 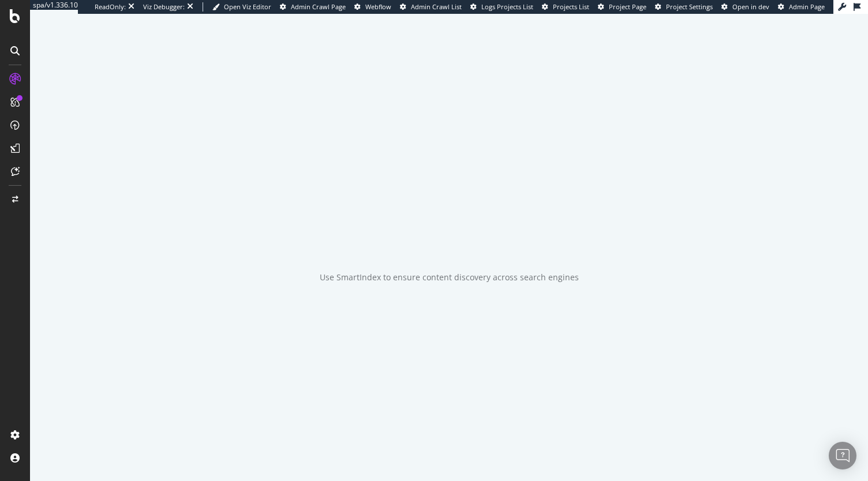 What do you see at coordinates (751, 7) in the screenshot?
I see `span: Open in dev` at bounding box center [751, 7].